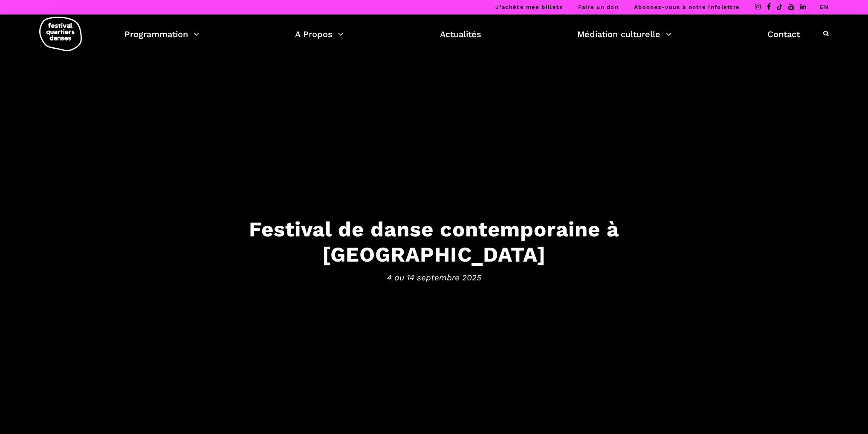 The width and height of the screenshot is (868, 434). Describe the element at coordinates (60, 34) in the screenshot. I see `img: logo-fqd-med` at that location.